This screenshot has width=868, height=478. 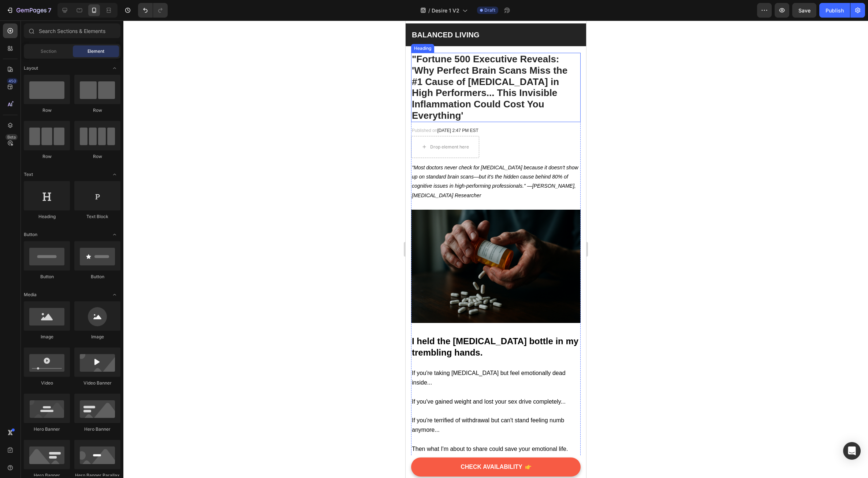 What do you see at coordinates (29, 10) in the screenshot?
I see `button: 7` at bounding box center [29, 10].